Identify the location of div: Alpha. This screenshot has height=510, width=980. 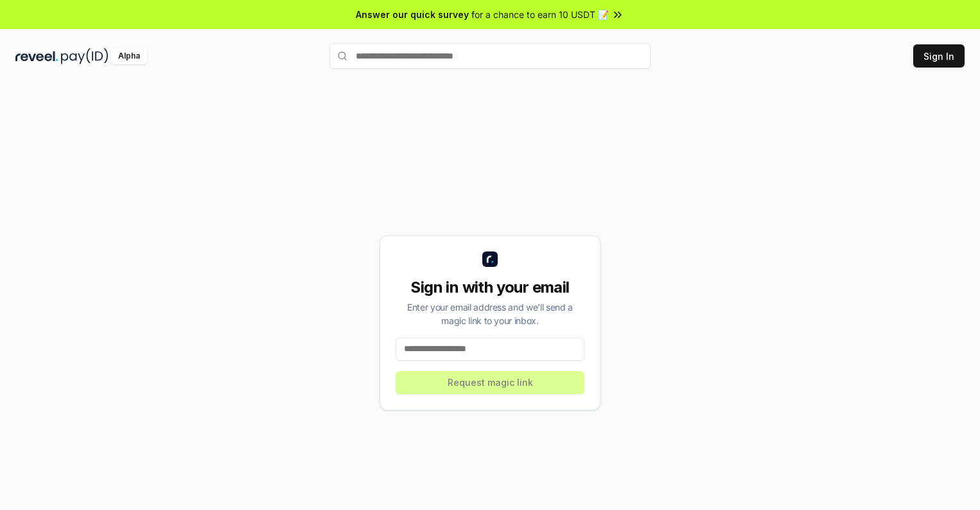
(129, 56).